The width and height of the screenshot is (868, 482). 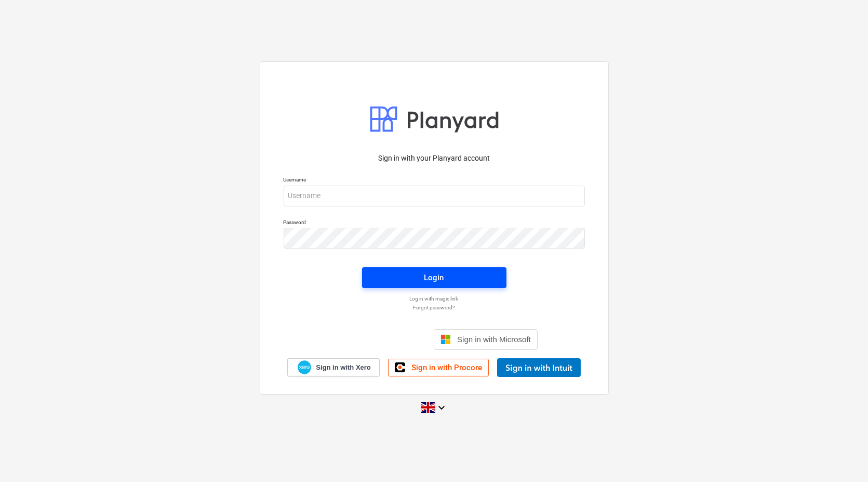 What do you see at coordinates (446, 339) in the screenshot?
I see `img: Microsoft logo` at bounding box center [446, 339].